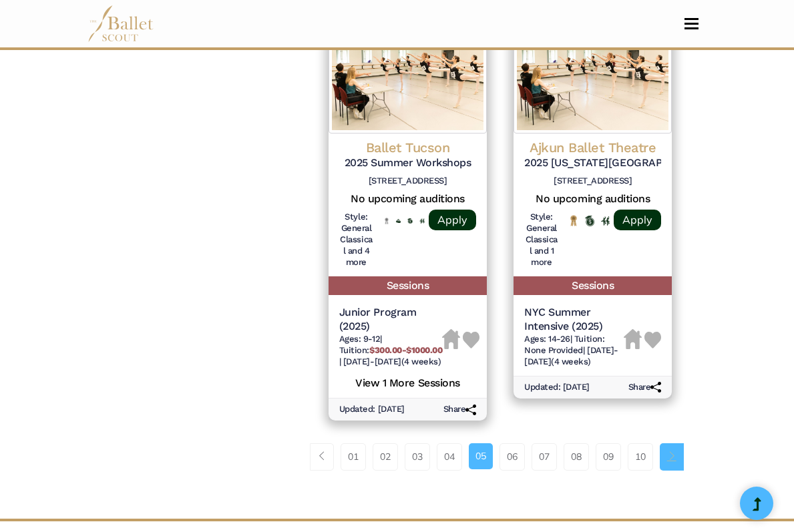  Describe the element at coordinates (408, 148) in the screenshot. I see `h4: Ballet Tucson` at that location.